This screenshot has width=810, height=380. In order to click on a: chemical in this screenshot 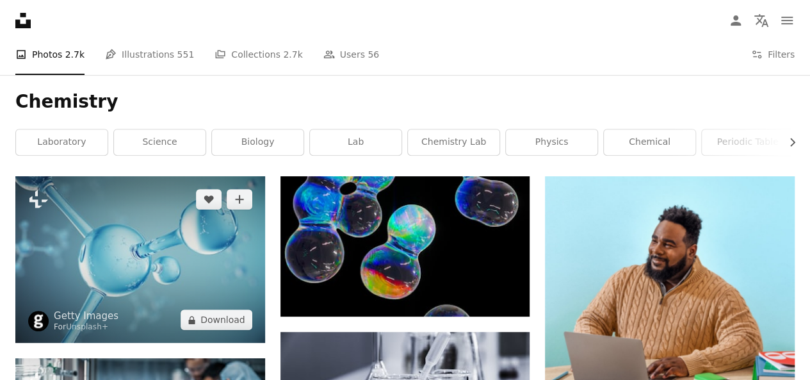, I will do `click(649, 142)`.